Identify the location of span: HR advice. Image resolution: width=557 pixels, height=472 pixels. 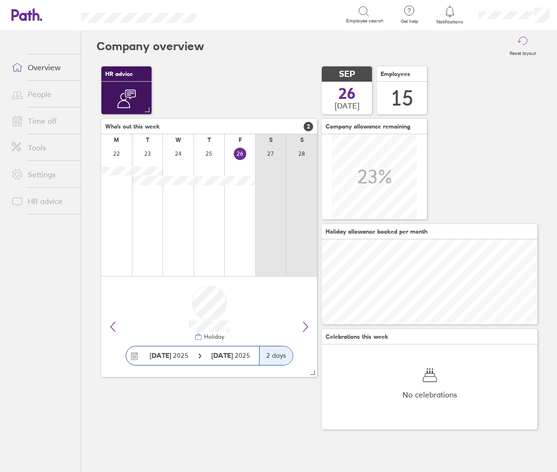
(119, 74).